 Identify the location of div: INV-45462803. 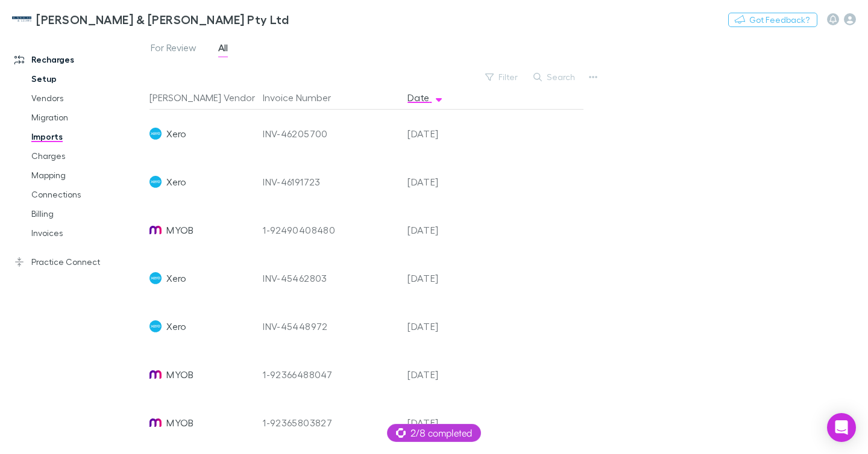
(330, 278).